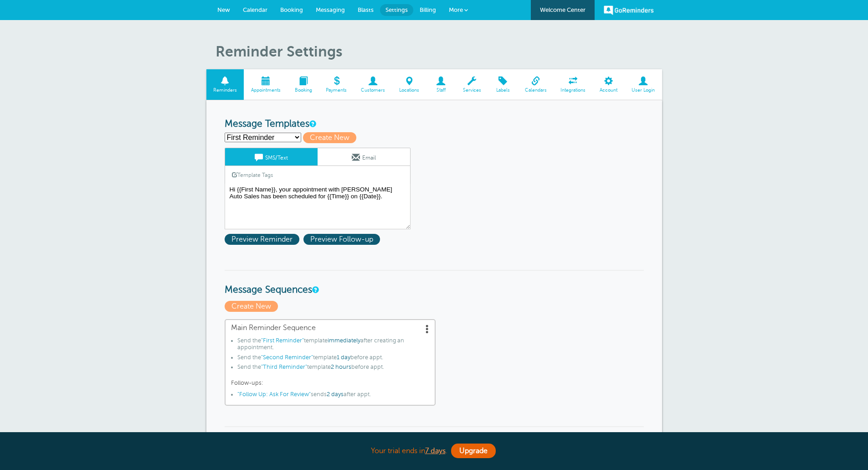 The image size is (868, 470). I want to click on span: immediately, so click(344, 341).